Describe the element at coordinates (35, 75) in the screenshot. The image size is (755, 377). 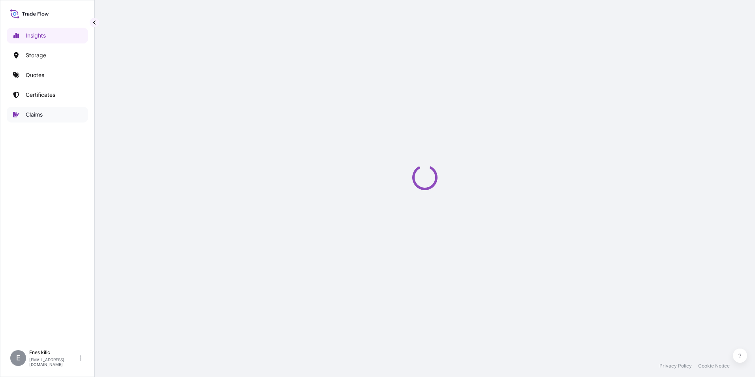
I see `p: Quotes` at that location.